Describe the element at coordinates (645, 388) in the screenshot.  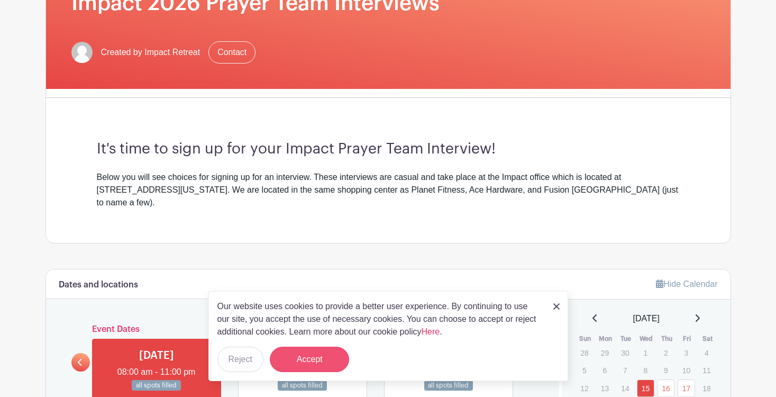
I see `a: 15` at that location.